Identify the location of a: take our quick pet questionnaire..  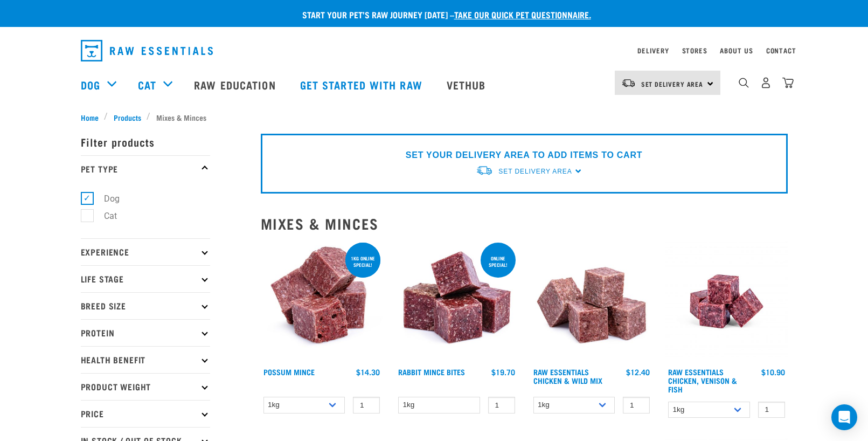
(523, 14).